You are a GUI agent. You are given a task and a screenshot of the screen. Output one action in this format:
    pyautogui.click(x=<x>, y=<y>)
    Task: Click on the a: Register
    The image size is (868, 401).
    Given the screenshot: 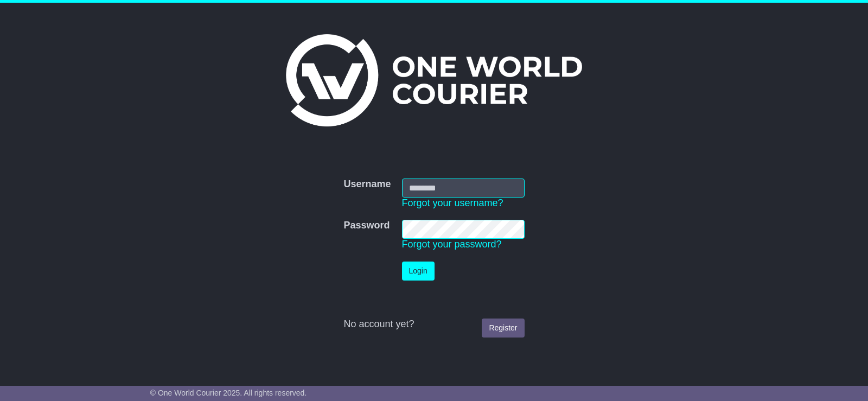 What is the action you would take?
    pyautogui.click(x=503, y=328)
    